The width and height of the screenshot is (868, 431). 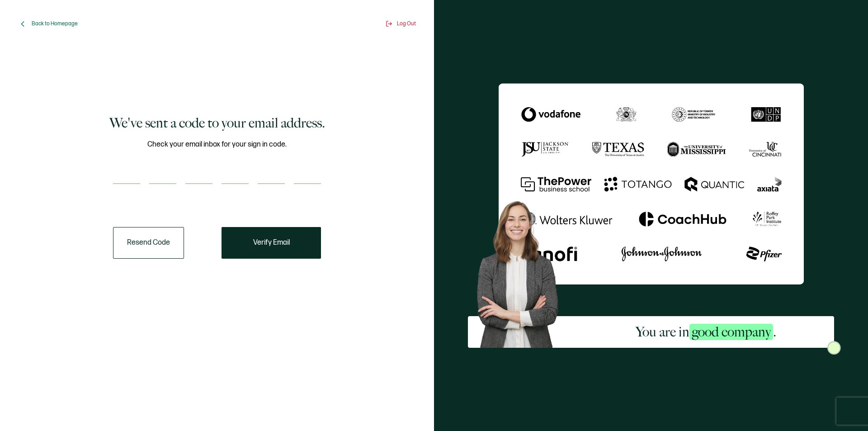 What do you see at coordinates (217, 123) in the screenshot?
I see `h1: We've sent a code to your email address.` at bounding box center [217, 123].